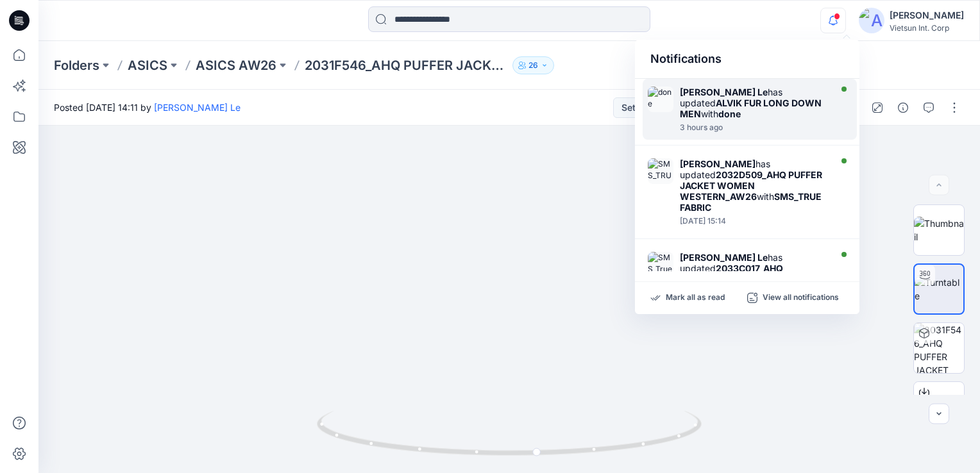  What do you see at coordinates (236, 65) in the screenshot?
I see `a: ASICS AW26` at bounding box center [236, 65].